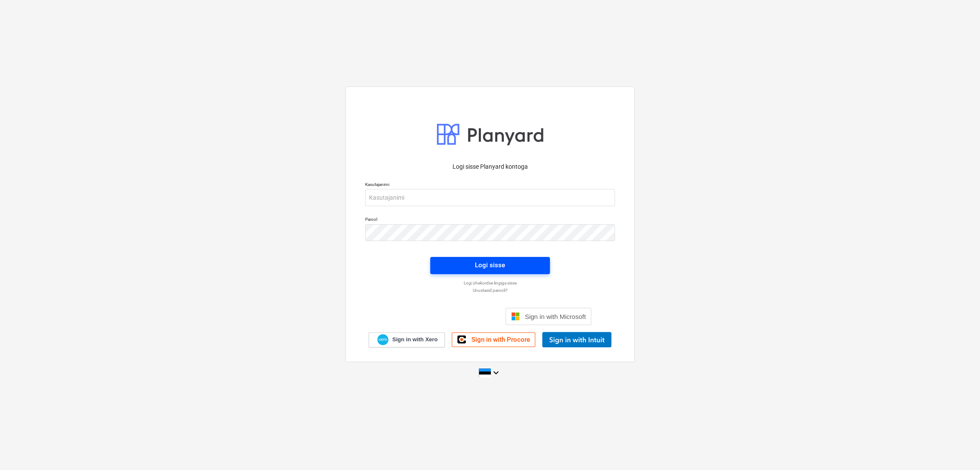 Image resolution: width=980 pixels, height=470 pixels. I want to click on span: Sign in with Procore, so click(500, 340).